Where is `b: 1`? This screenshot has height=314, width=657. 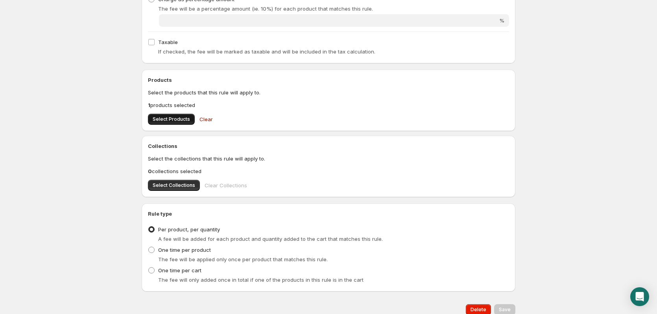
b: 1 is located at coordinates (149, 105).